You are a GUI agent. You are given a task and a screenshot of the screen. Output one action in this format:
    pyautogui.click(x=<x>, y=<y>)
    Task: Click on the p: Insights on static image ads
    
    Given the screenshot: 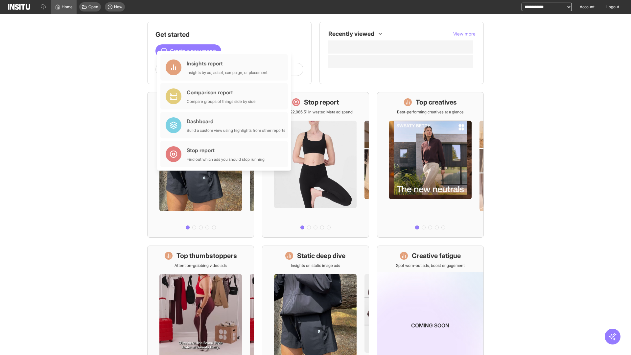 What is the action you would take?
    pyautogui.click(x=315, y=265)
    